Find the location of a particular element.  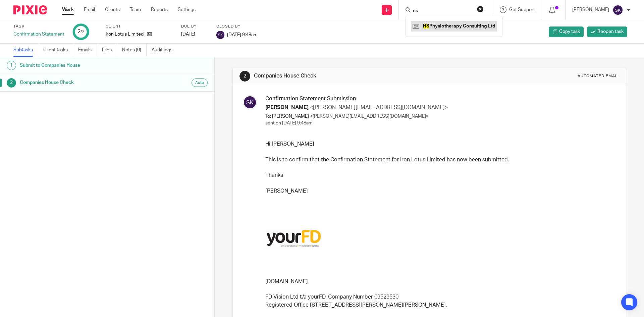

button: Clear is located at coordinates (480, 9).